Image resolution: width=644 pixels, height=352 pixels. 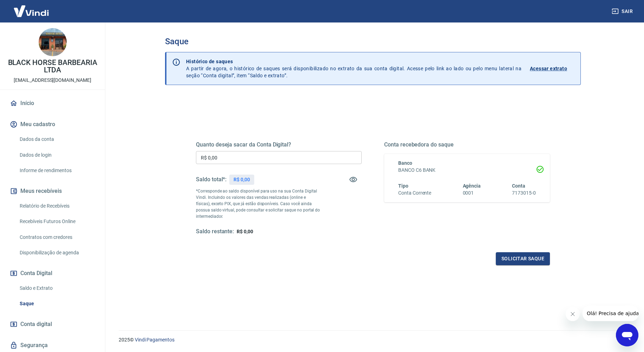 What do you see at coordinates (242, 180) in the screenshot?
I see `p: R$ 0,00` at bounding box center [242, 180].